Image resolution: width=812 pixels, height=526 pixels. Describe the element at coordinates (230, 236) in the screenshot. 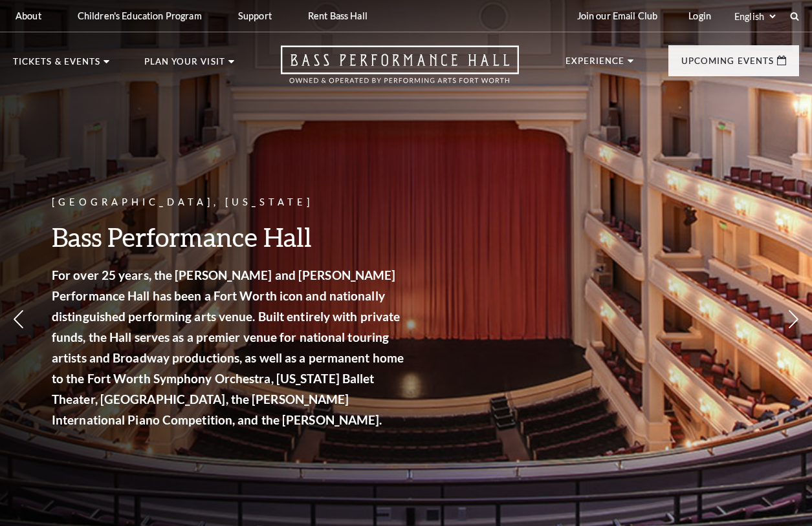

I see `h3: Bass Performance Hall` at that location.